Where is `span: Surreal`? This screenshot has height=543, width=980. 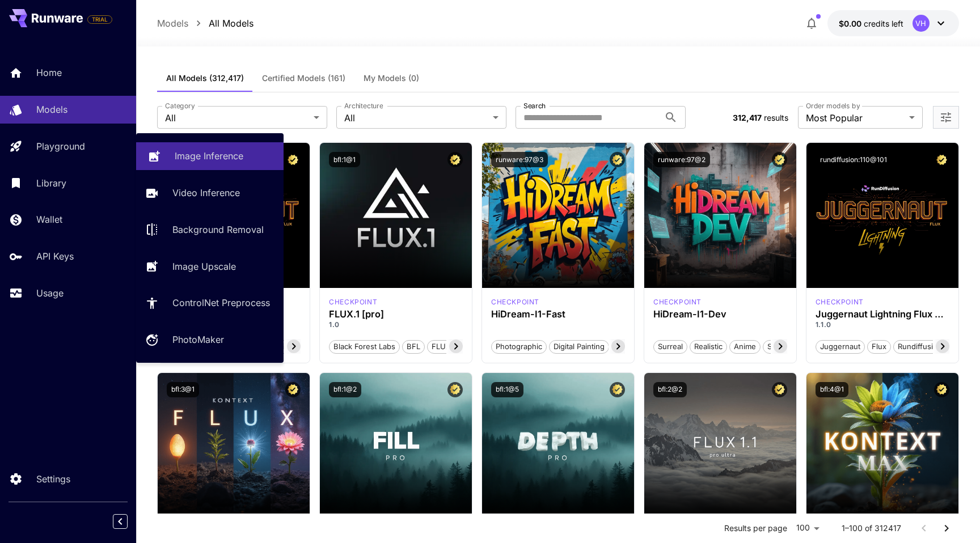 span: Surreal is located at coordinates (671, 347).